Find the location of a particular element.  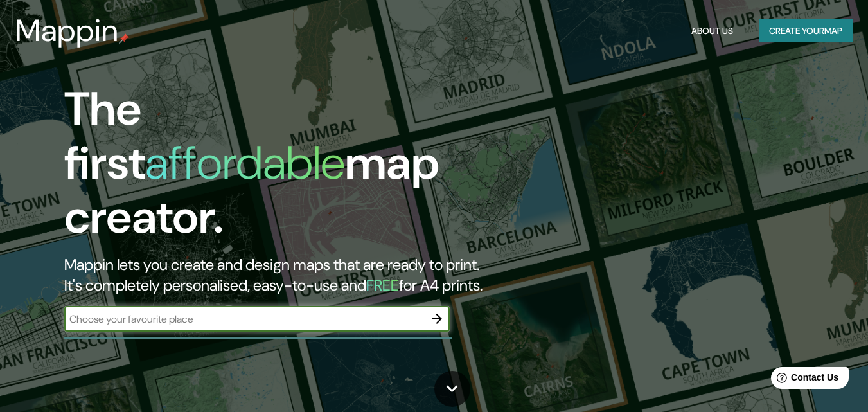

h3: Mappin is located at coordinates (67, 31).